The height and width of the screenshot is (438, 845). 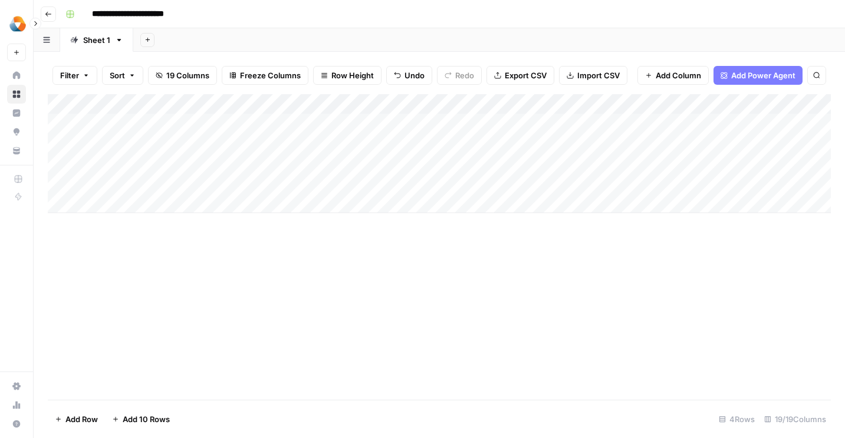 I want to click on img: Milengo Logo, so click(x=18, y=24).